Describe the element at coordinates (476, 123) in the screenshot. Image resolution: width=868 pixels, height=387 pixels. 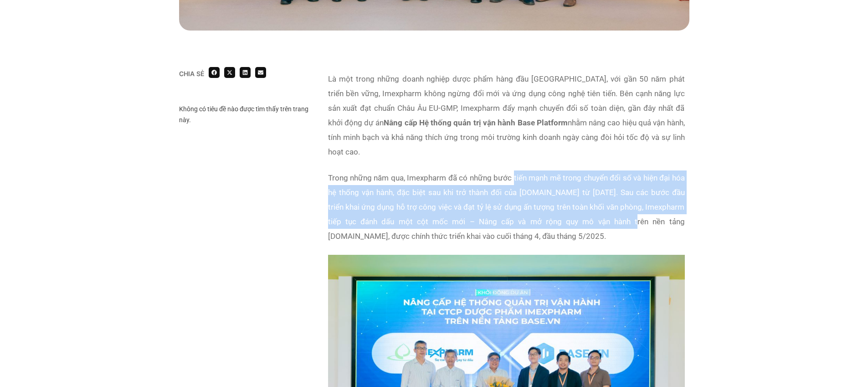
I see `strong: Nâng cấp Hệ thống quản trị vận hành Base Platform` at that location.